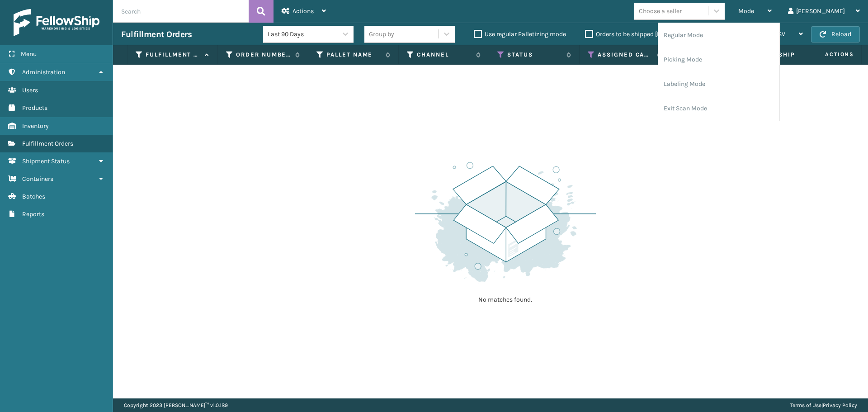  What do you see at coordinates (302, 34) in the screenshot?
I see `div: Last 90 Days` at bounding box center [302, 34].